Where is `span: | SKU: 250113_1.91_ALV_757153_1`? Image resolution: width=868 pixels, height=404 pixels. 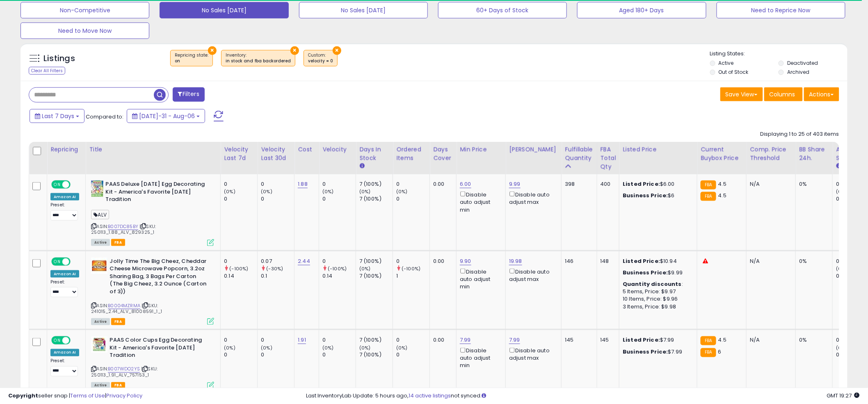
span: | SKU: 250113_1.91_ALV_757153_1 is located at coordinates (125, 371).